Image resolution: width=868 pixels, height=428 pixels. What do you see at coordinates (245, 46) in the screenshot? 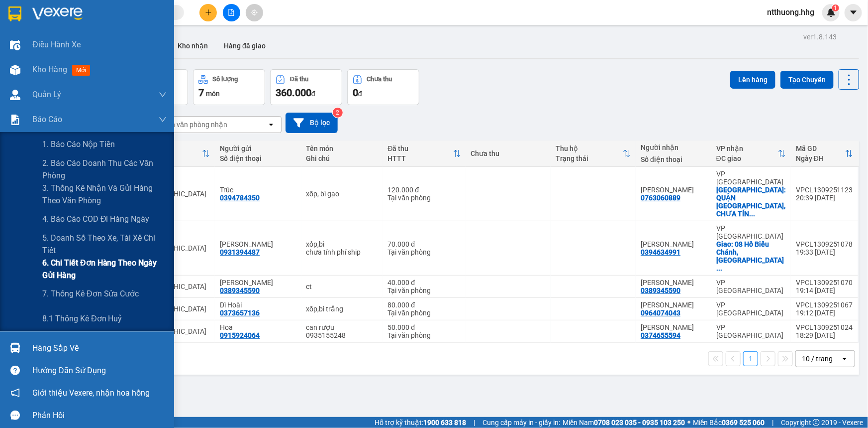
I see `button: Hàng đã giao` at bounding box center [245, 46].